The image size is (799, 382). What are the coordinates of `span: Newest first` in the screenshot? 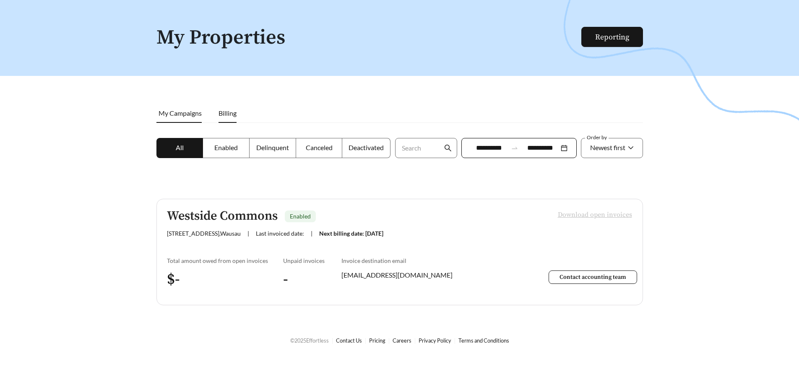 It's located at (608, 147).